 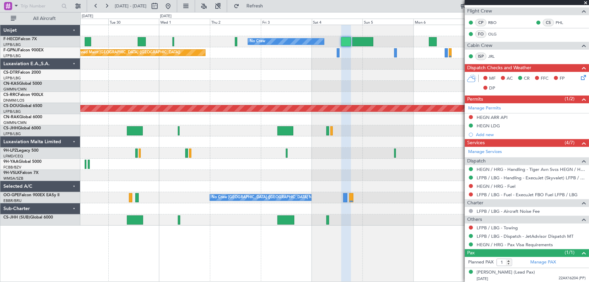 What do you see at coordinates (531, 169) in the screenshot?
I see `a: HEGN / HRG - Handling - Tiger Avn Svcs HEGN / HRG` at bounding box center [531, 169].